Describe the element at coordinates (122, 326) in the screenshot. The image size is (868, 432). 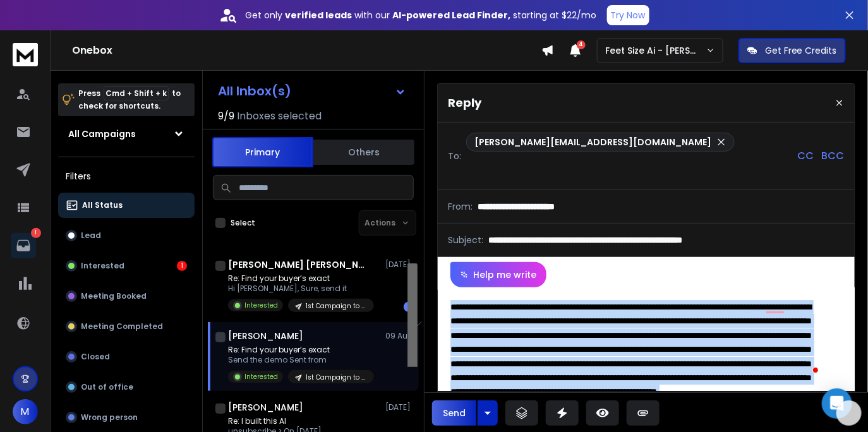
I see `p: Meeting Completed` at that location.